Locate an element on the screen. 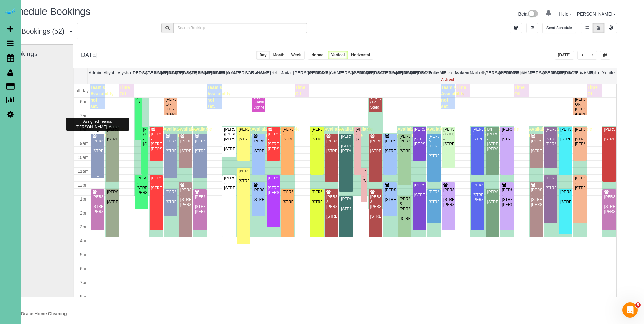  button: Vertical is located at coordinates (338, 55).